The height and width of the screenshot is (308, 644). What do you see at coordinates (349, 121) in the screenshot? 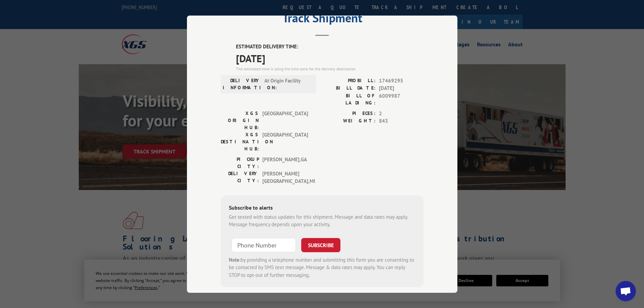
I see `label: WEIGHT:` at bounding box center [349, 121].